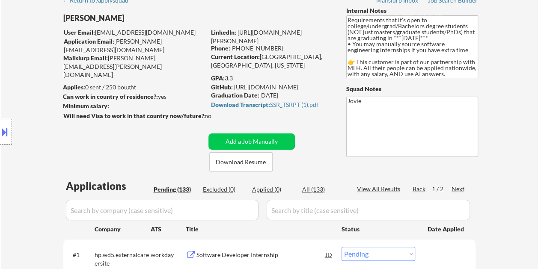  I want to click on div: workday, so click(168, 255).